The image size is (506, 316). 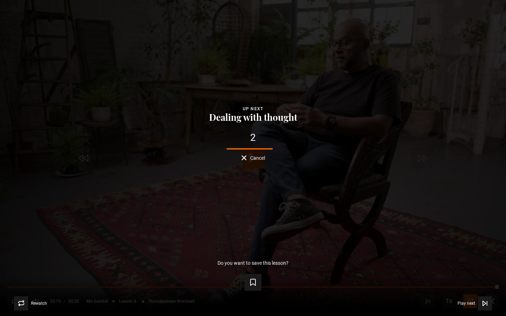 I want to click on span: Rewatch, so click(x=39, y=304).